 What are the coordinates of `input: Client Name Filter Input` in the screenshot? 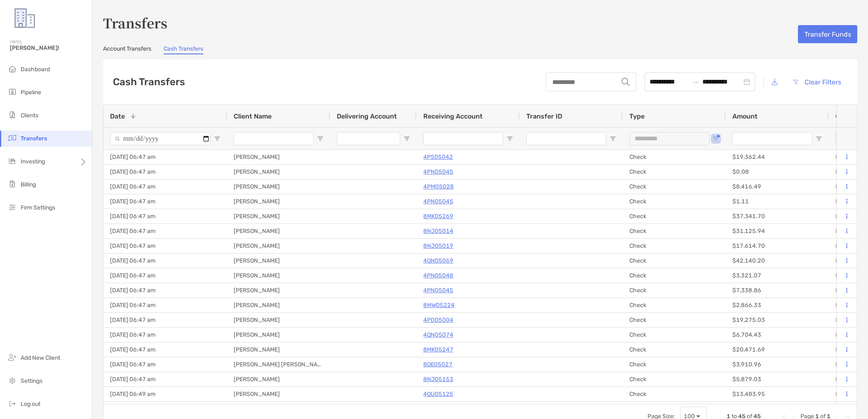 It's located at (274, 139).